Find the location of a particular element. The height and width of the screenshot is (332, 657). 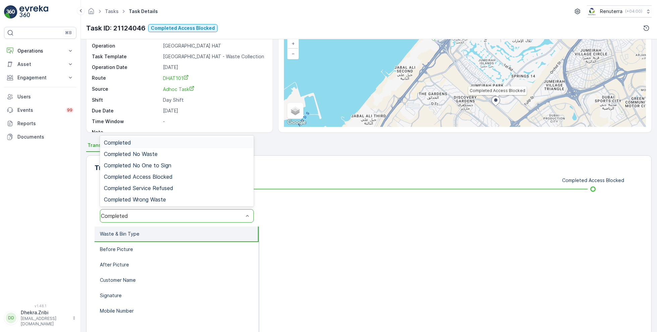

p: Dhekra.Zribi is located at coordinates (45, 313).